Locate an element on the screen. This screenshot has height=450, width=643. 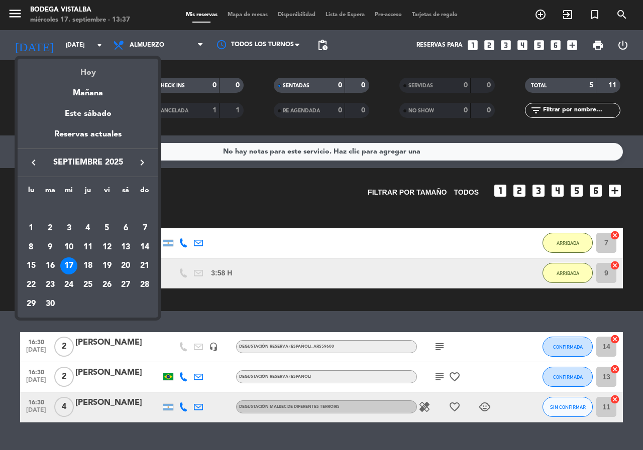
div: 19 is located at coordinates (107, 266).